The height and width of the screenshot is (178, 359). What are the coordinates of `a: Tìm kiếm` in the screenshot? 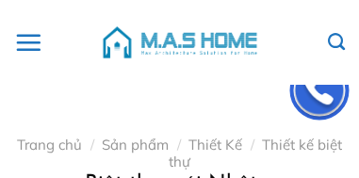 It's located at (337, 42).